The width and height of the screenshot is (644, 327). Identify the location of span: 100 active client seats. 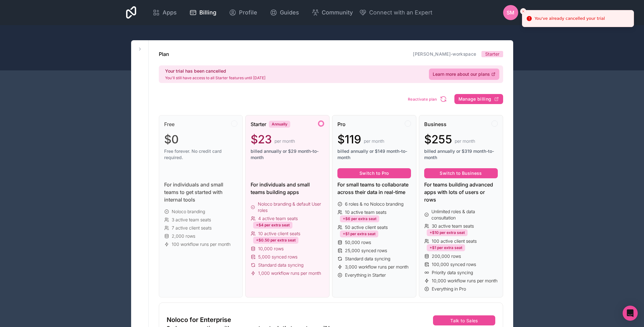
(454, 241).